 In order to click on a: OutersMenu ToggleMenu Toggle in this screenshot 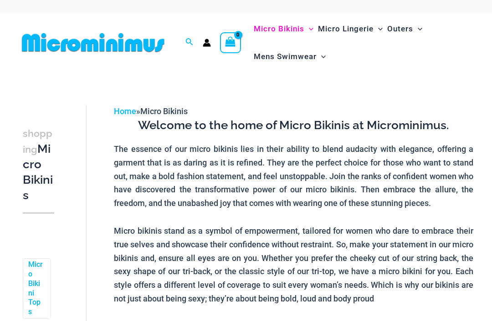, I will do `click(404, 29)`.